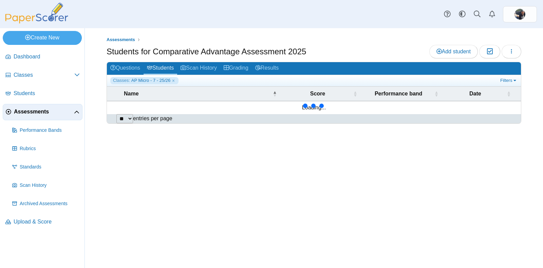 This screenshot has width=543, height=268. What do you see at coordinates (509, 80) in the screenshot?
I see `a: Filters` at bounding box center [509, 80].